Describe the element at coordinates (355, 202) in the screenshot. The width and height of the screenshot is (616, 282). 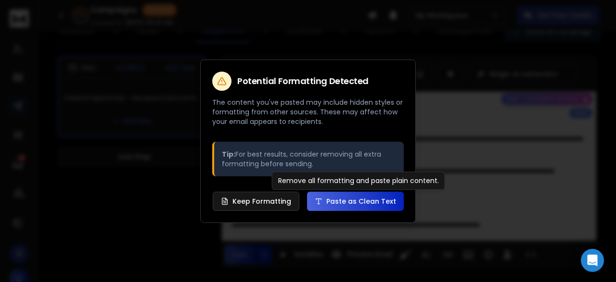
I see `button: Paste as Clean Text` at that location.